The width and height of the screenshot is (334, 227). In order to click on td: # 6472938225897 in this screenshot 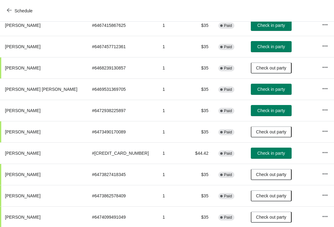, I will do `click(122, 110)`.